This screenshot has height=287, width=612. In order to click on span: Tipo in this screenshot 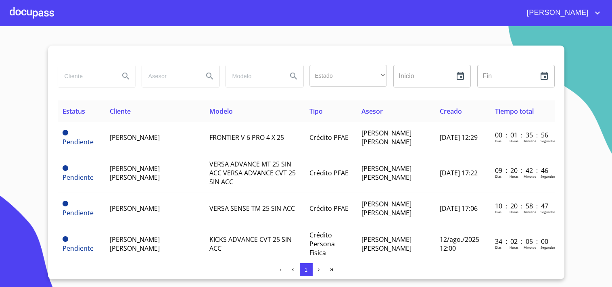, I will do `click(316, 111)`.